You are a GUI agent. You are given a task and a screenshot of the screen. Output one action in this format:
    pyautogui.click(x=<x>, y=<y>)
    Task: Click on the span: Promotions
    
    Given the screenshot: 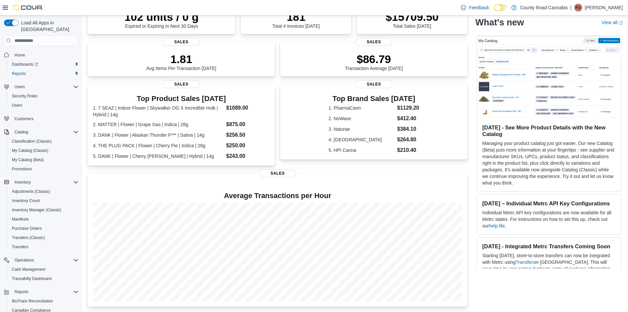 What is the action you would take?
    pyautogui.click(x=22, y=169)
    